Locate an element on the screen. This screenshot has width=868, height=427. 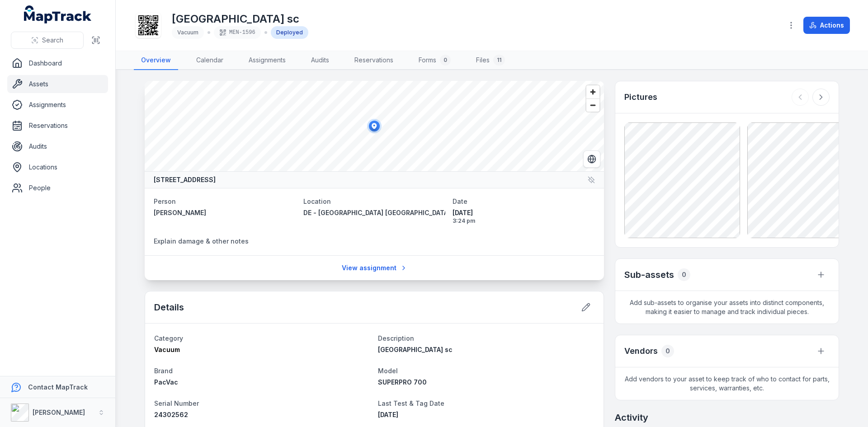
a: Calendar is located at coordinates (210, 61).